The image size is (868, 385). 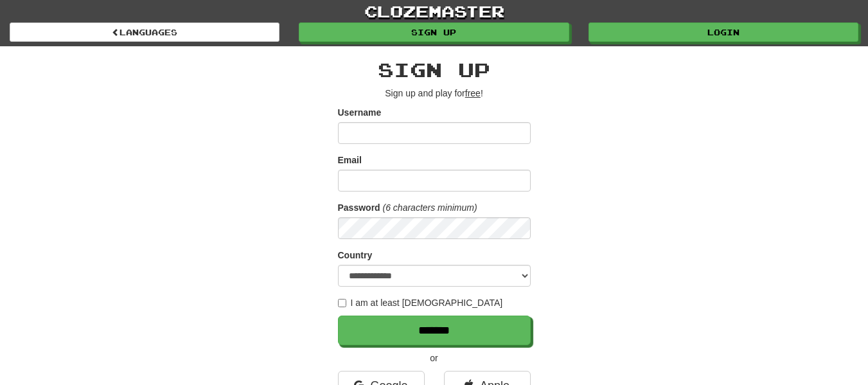 I want to click on h2: Sign up, so click(x=434, y=70).